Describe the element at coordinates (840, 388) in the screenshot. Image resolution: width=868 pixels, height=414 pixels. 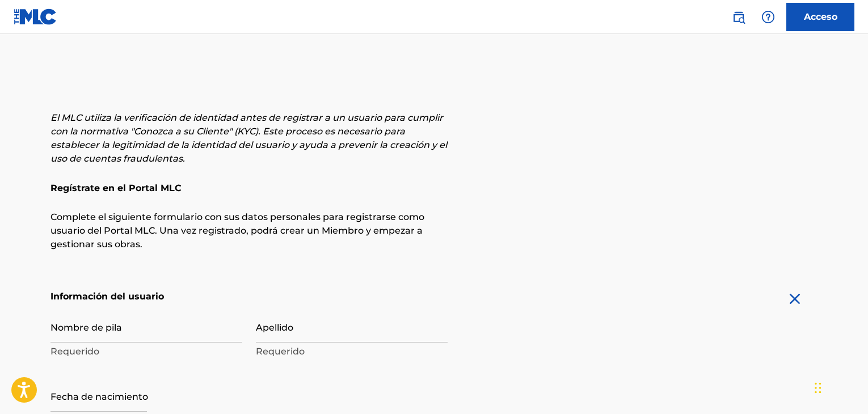
I see `div: Widget de chat` at that location.